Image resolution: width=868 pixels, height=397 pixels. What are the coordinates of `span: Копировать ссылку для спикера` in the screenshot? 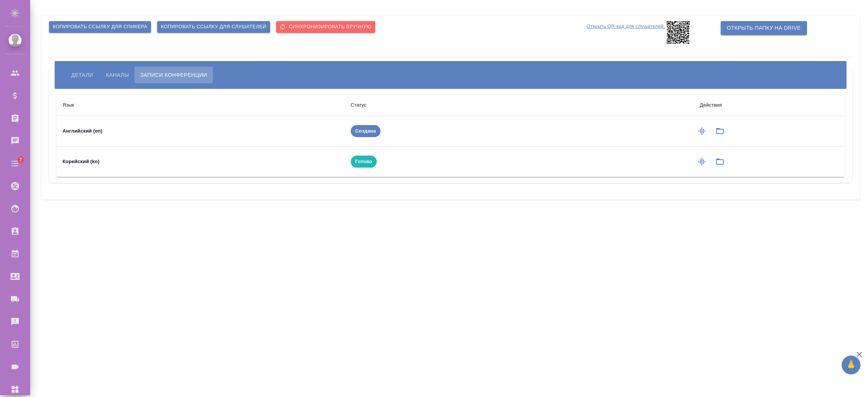 It's located at (100, 27).